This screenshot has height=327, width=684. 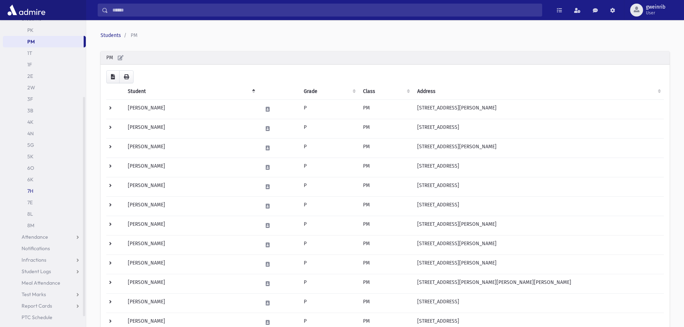 What do you see at coordinates (44, 145) in the screenshot?
I see `a: 5G` at bounding box center [44, 145].